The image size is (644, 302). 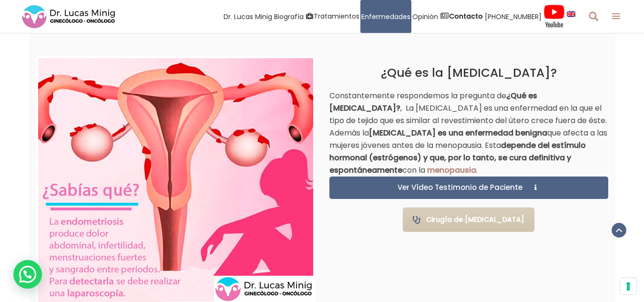 What do you see at coordinates (248, 16) in the screenshot?
I see `span: Dr. Lucas Minig` at bounding box center [248, 16].